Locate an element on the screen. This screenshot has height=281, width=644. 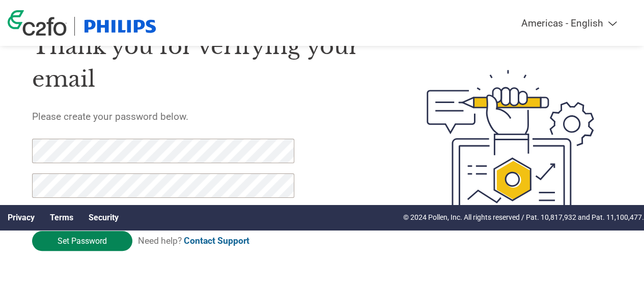
h5: Please create your password below. is located at coordinates (205, 116).